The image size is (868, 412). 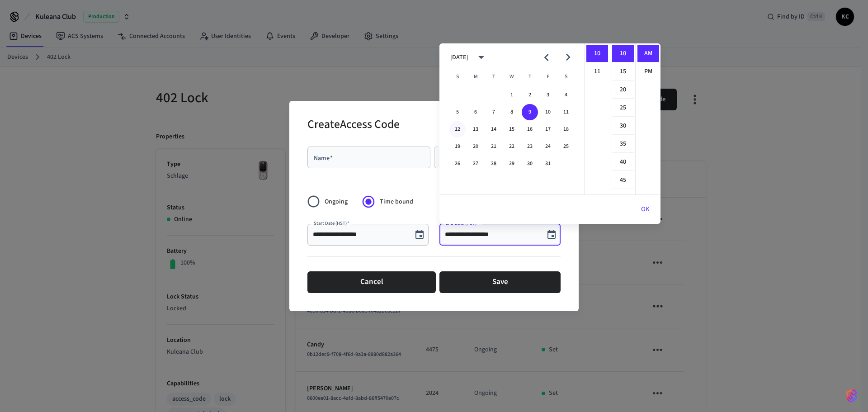 What do you see at coordinates (548, 95) in the screenshot?
I see `button: 3` at bounding box center [548, 95].